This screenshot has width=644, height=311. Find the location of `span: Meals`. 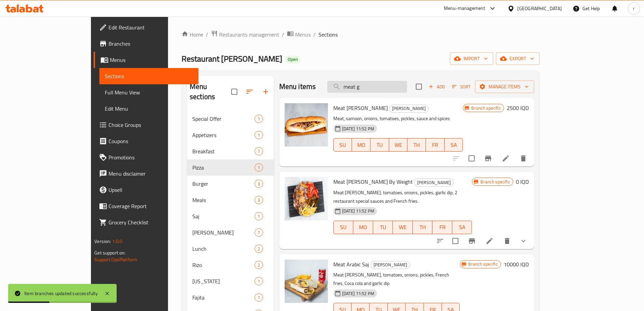

span: Meals is located at coordinates (223, 200).